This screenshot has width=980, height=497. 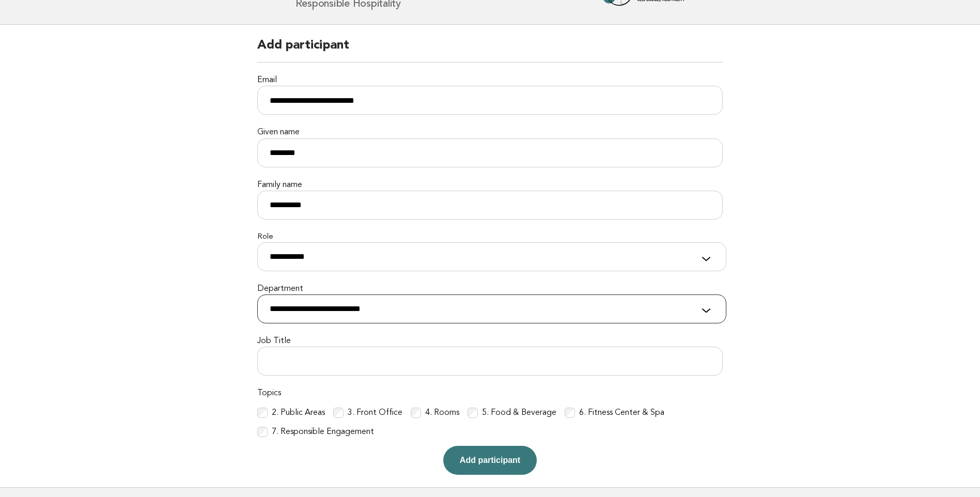 What do you see at coordinates (323, 432) in the screenshot?
I see `label: 7. Responsible Engagement` at bounding box center [323, 432].